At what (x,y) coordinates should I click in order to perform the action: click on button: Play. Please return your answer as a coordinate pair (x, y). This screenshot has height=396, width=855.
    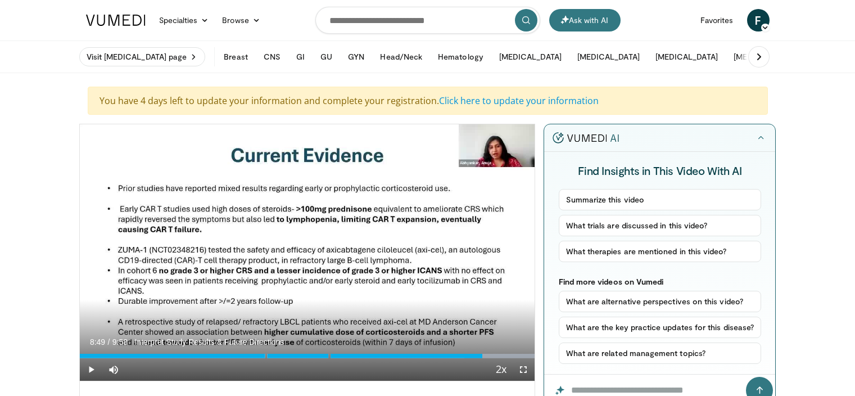
    Looking at the image, I should click on (91, 369).